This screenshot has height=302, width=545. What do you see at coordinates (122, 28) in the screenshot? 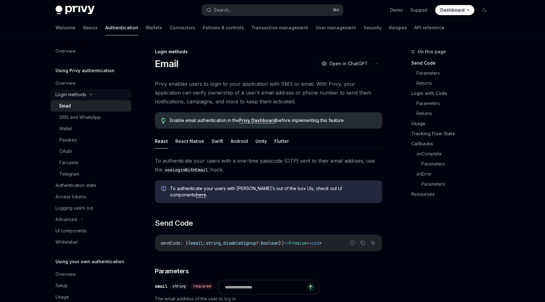
I see `a: Authentication` at bounding box center [122, 28].